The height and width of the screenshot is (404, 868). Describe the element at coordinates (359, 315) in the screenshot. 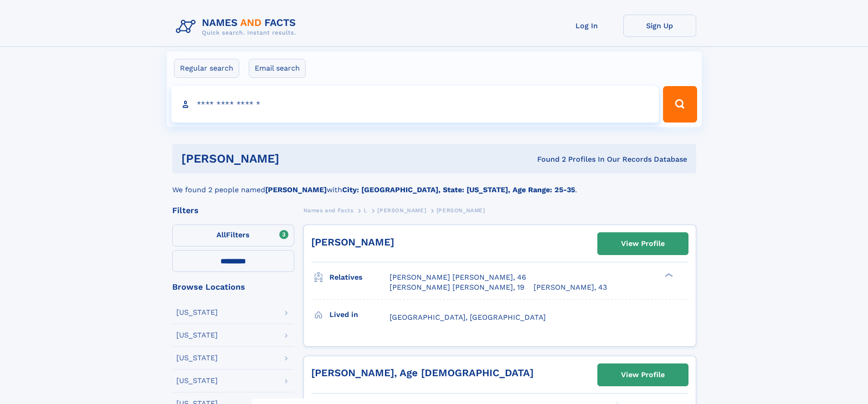

I see `h3: Lived in` at that location.